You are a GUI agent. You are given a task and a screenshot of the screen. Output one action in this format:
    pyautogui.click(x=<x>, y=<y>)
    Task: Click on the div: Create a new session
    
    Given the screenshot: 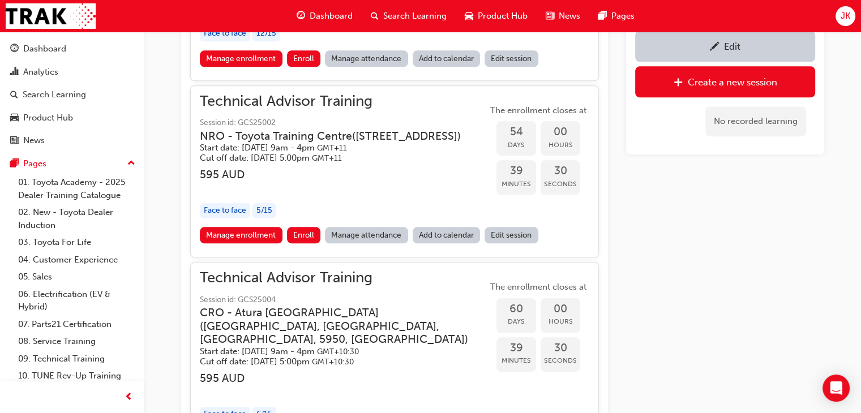 What is the action you would take?
    pyautogui.click(x=733, y=82)
    